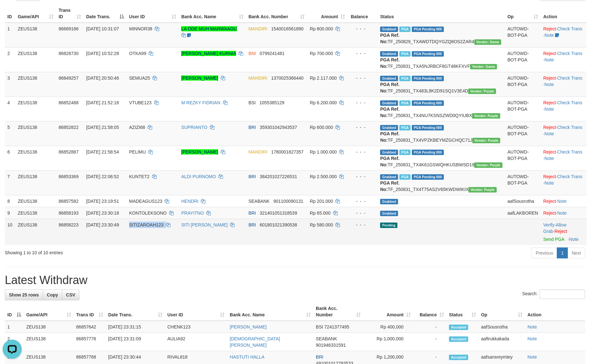 The width and height of the screenshot is (590, 364). I want to click on th: Balance: activate to sort column ascending, so click(430, 311).